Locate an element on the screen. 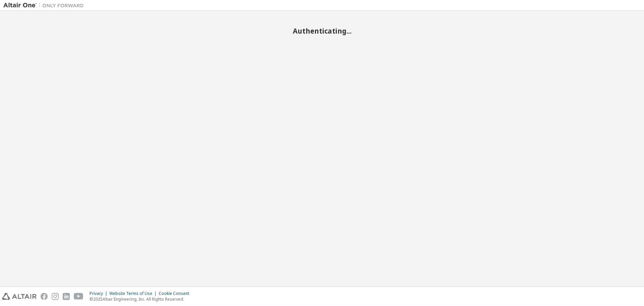 Image resolution: width=644 pixels, height=306 pixels. div: Cookie Consent is located at coordinates (176, 293).